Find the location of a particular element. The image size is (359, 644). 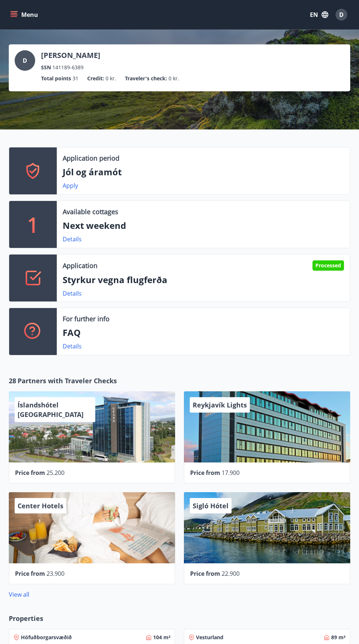

span: 89 m² is located at coordinates (339, 637).